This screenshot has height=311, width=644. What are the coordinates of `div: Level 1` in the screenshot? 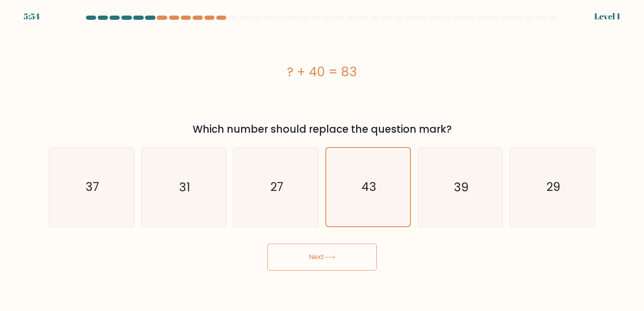 It's located at (607, 16).